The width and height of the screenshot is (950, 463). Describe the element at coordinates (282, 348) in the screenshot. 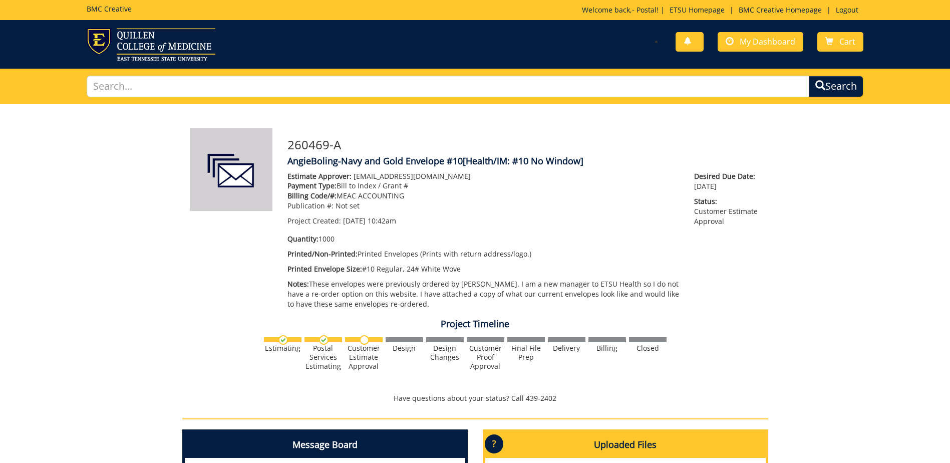

I see `div: Estimating` at that location.